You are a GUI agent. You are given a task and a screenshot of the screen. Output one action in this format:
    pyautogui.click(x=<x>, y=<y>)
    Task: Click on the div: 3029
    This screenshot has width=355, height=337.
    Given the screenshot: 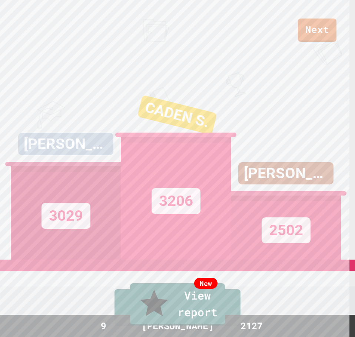 What is the action you would take?
    pyautogui.click(x=66, y=216)
    